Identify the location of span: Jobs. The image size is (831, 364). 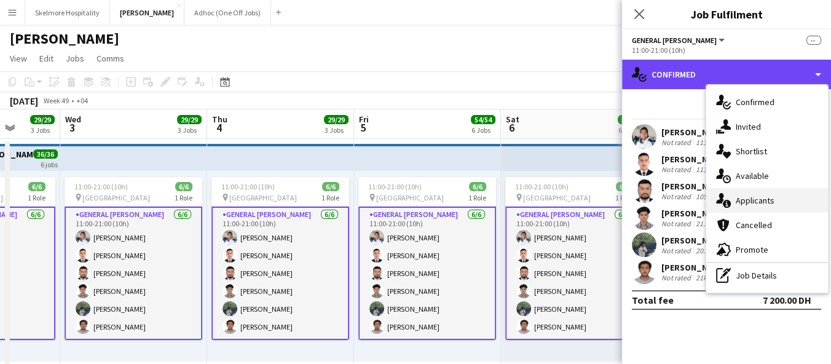
(75, 58).